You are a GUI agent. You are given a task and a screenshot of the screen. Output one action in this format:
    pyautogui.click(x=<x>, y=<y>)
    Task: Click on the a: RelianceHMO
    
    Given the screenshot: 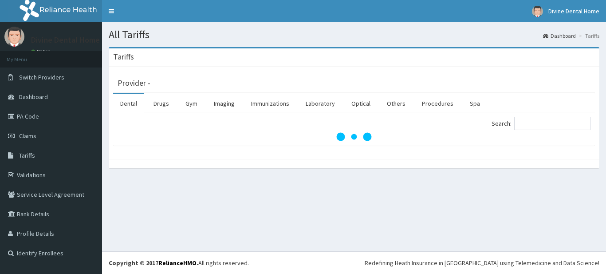 What is the action you would take?
    pyautogui.click(x=177, y=262)
    